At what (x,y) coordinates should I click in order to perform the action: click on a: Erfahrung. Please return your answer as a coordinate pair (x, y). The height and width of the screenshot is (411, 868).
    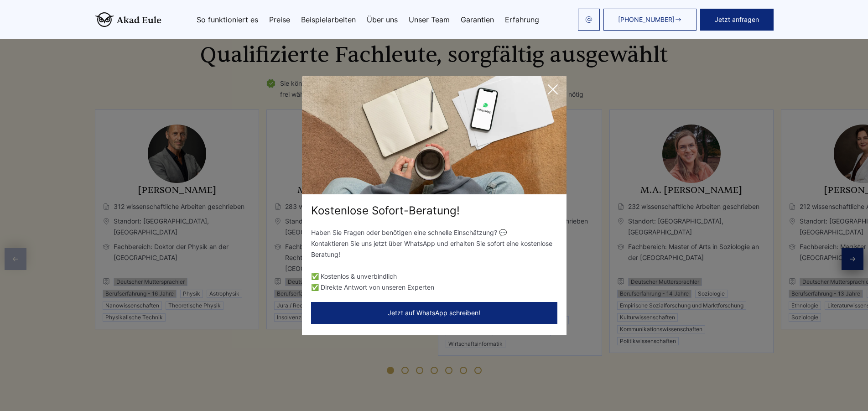
    Looking at the image, I should click on (522, 19).